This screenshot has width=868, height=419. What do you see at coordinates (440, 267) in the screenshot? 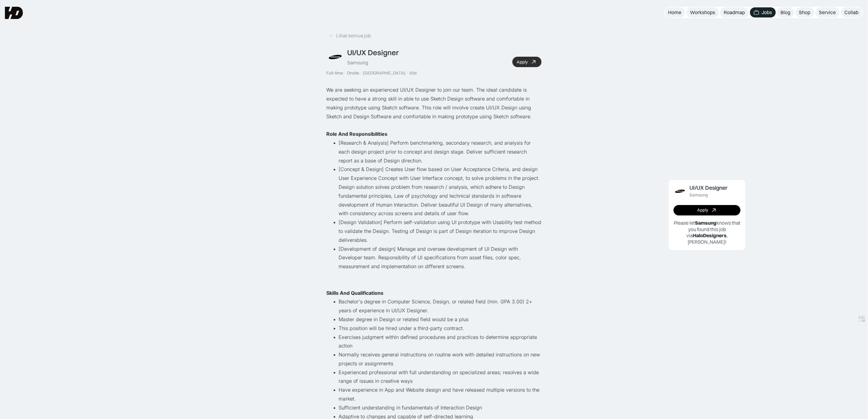
I see `li: [Development of design] Manage and oversee development of UI Design with Developer team. Responsi...` at bounding box center [440, 267].